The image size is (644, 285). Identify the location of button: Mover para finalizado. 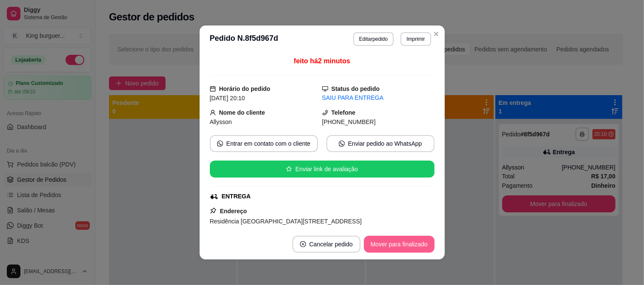
(399, 244).